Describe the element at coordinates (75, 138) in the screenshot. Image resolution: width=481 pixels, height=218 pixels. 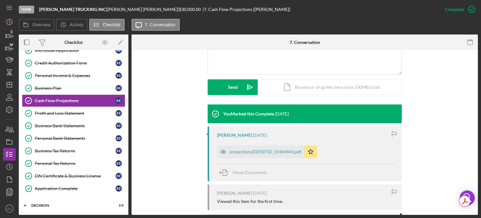
I see `div: Personal Bank Statements` at that location.